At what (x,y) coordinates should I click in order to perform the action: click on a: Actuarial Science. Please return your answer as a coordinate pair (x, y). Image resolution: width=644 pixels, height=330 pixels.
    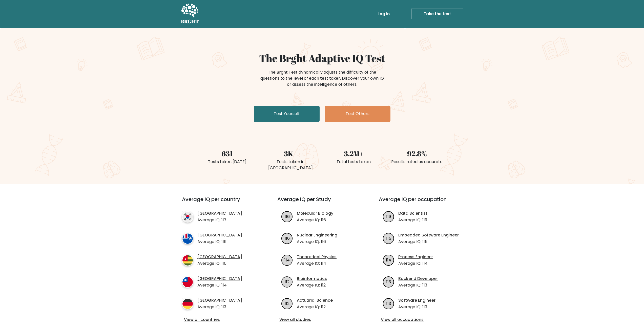
    Looking at the image, I should click on (315, 300).